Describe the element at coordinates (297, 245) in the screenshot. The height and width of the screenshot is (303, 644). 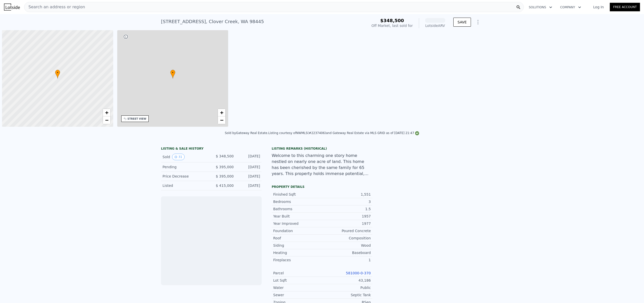
I see `div: Siding` at that location.